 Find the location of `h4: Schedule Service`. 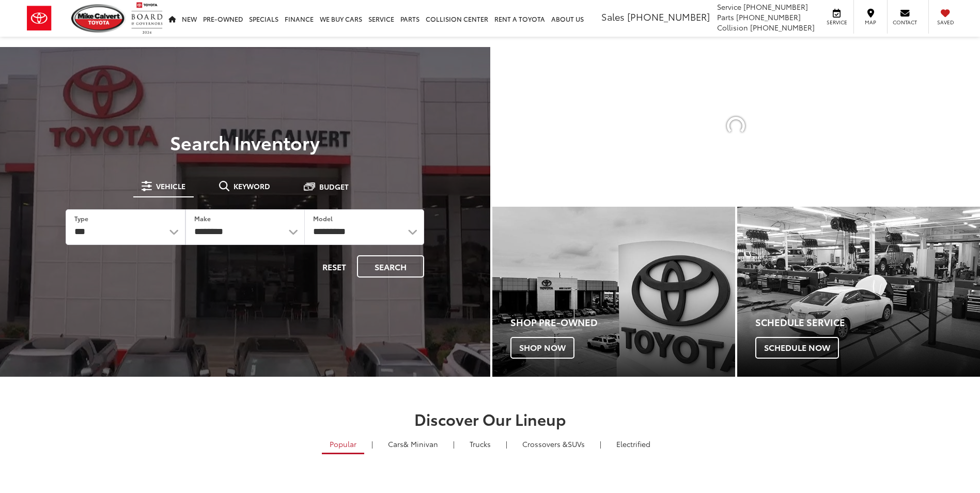

h4: Schedule Service is located at coordinates (867, 322).